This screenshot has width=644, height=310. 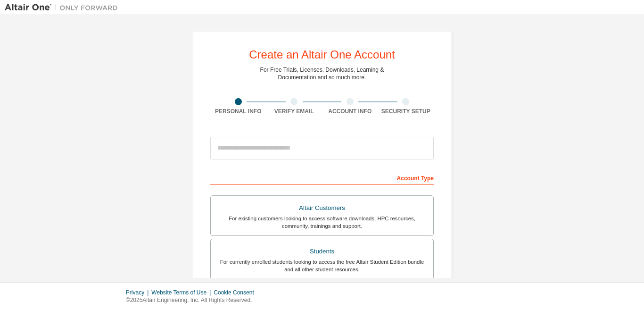 What do you see at coordinates (322, 73) in the screenshot?
I see `div: For Free Trials, Licenses, Downloads, Learning & Documentation and so much more.` at bounding box center [322, 73].